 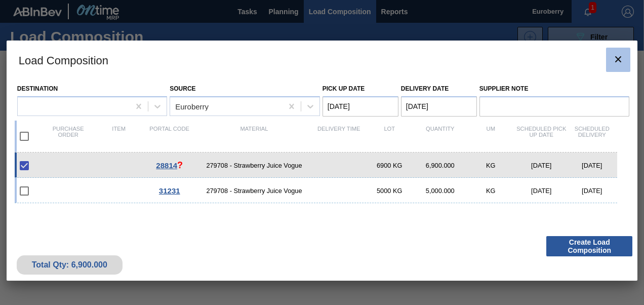 I want to click on div: Scheduled Pick up Date, so click(x=541, y=136).